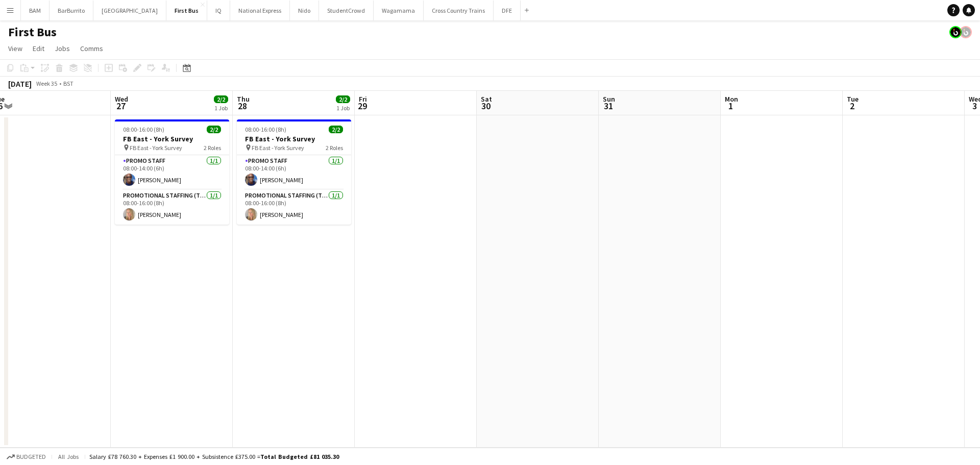 The image size is (980, 465). Describe the element at coordinates (62, 49) in the screenshot. I see `span: Jobs` at that location.